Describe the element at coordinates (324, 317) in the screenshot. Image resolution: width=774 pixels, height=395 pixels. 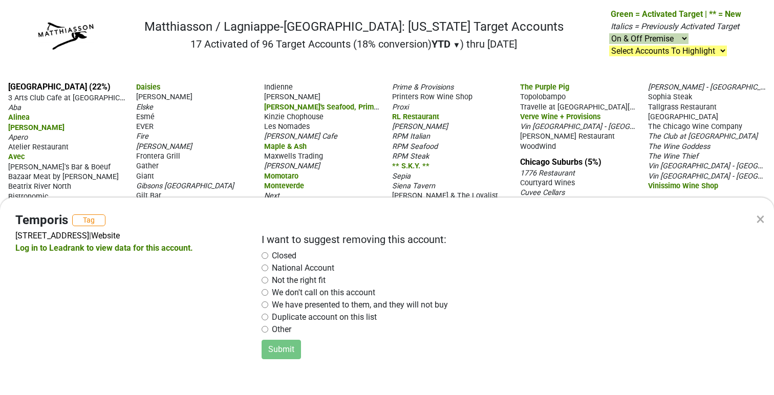
I see `label: Duplicate account on this list` at that location.